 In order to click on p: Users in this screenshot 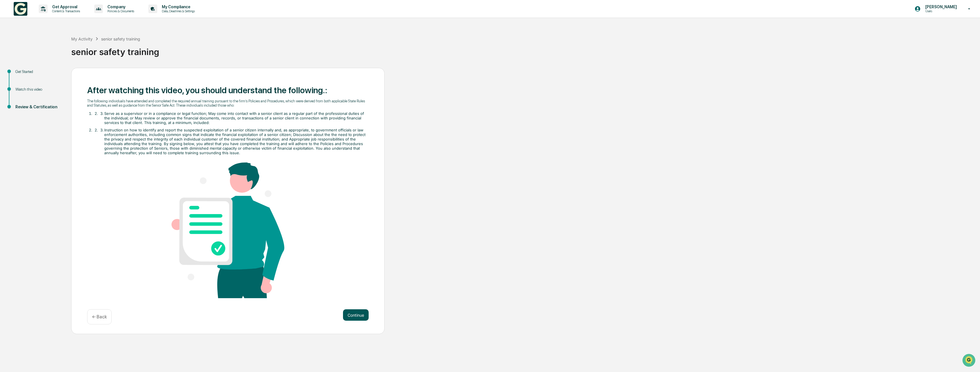, I will do `click(940, 11)`.